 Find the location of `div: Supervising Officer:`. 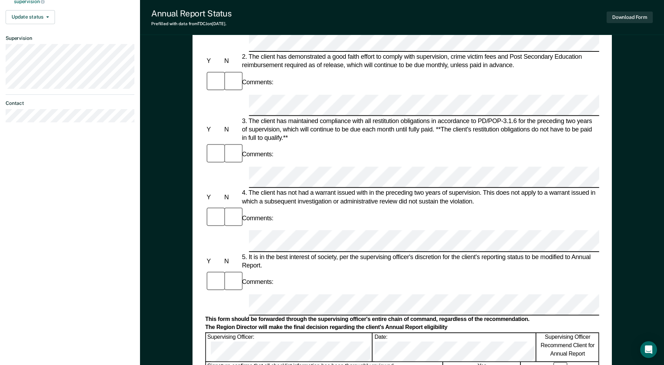

div: Supervising Officer: is located at coordinates (289, 347).